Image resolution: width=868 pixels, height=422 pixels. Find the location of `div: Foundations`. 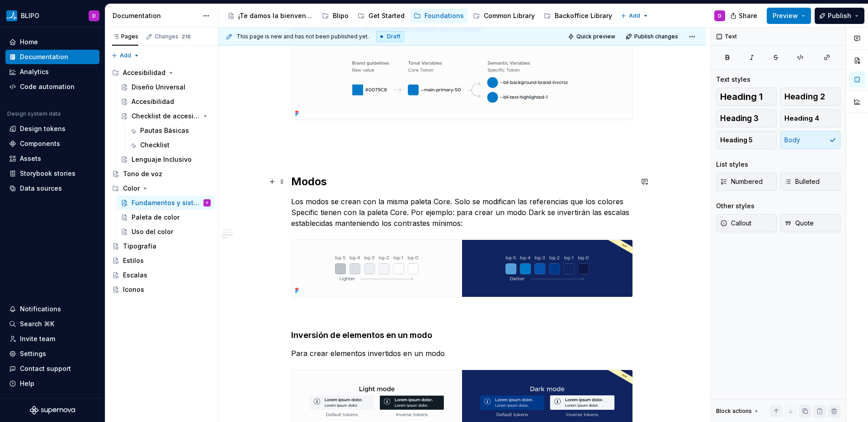

div: Foundations is located at coordinates (444, 16).